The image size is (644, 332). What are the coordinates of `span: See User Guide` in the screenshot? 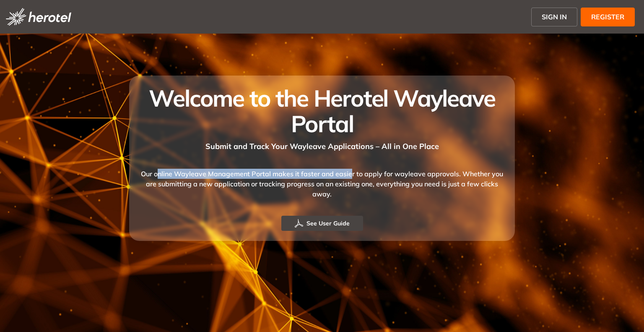 It's located at (328, 223).